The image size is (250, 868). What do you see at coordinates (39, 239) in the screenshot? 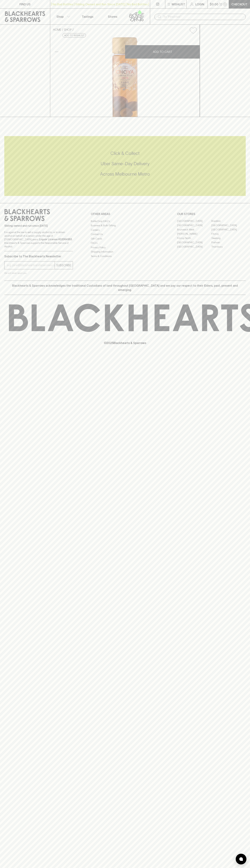
I see `p: It is against the law to sell or supply alcohol to, or to obtain alcohol on behalf of a person un...` at bounding box center [39, 239].